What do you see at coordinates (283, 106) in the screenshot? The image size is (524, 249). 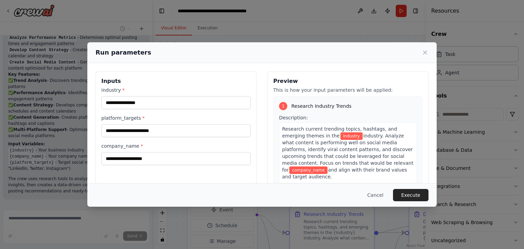 I see `div: 1` at bounding box center [283, 106].